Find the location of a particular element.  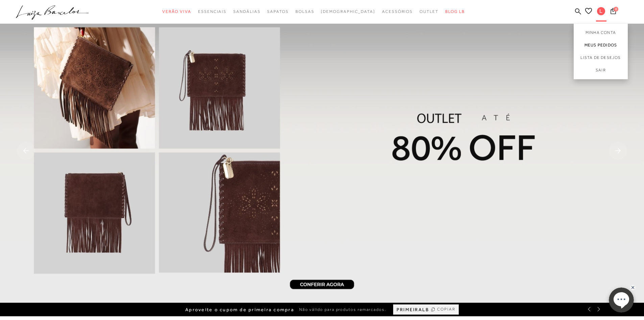

a: Sair is located at coordinates (601, 72).